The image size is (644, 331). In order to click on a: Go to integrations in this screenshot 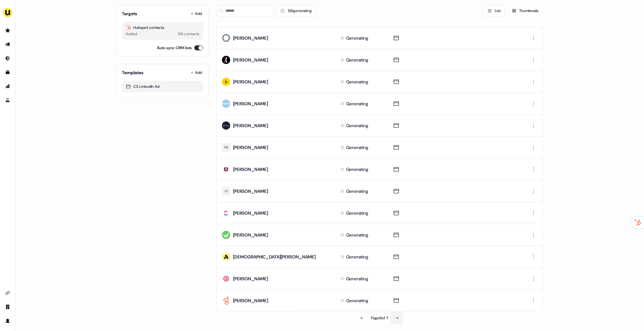, I will do `click(8, 293)`.